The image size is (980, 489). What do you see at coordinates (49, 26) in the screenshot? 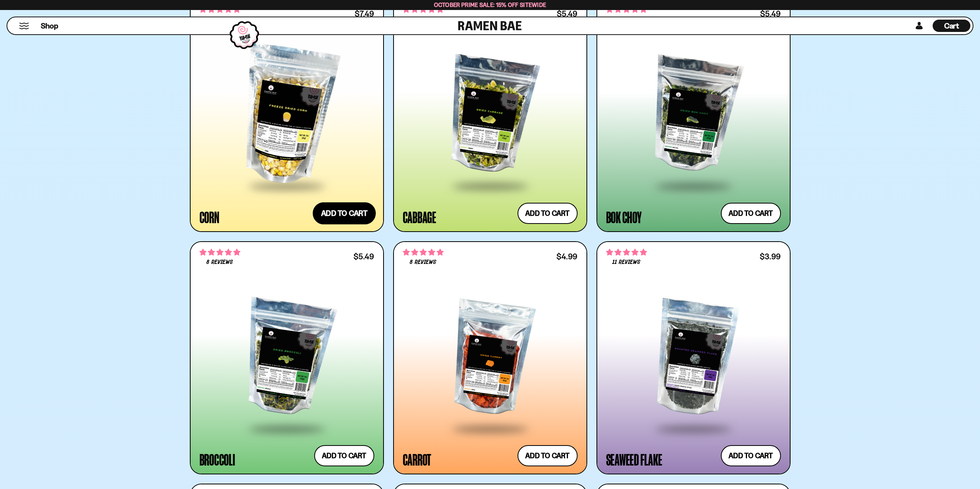
I see `span: Shop` at bounding box center [49, 26].